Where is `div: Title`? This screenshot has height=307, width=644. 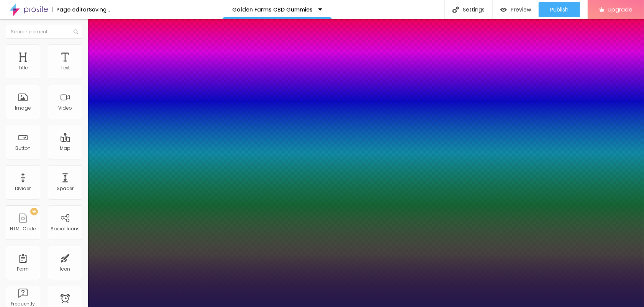 div: Title is located at coordinates (23, 68).